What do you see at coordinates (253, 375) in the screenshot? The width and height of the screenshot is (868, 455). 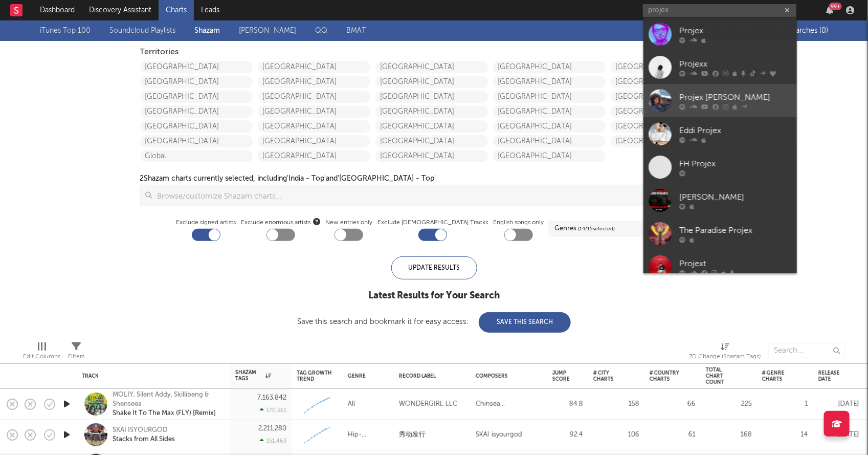 I see `div: Shazam Tags` at bounding box center [253, 375].